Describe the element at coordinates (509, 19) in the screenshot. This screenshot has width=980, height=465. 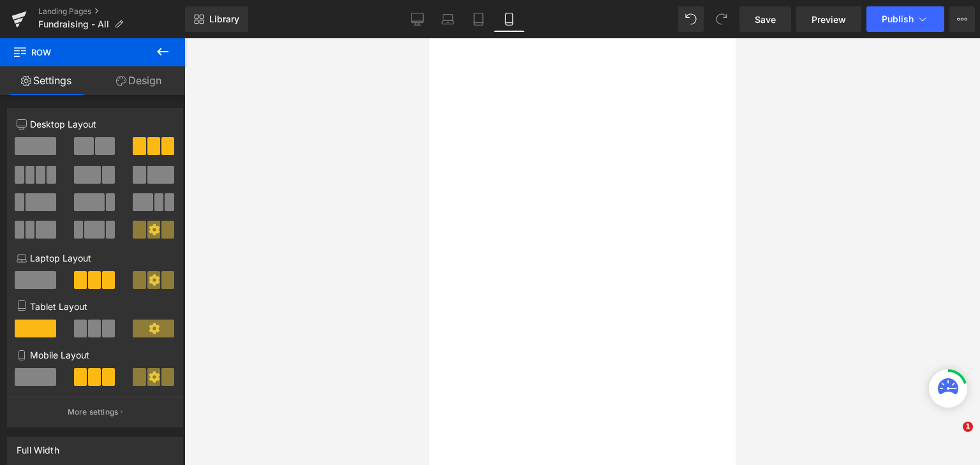
I see `a: Mobile` at that location.